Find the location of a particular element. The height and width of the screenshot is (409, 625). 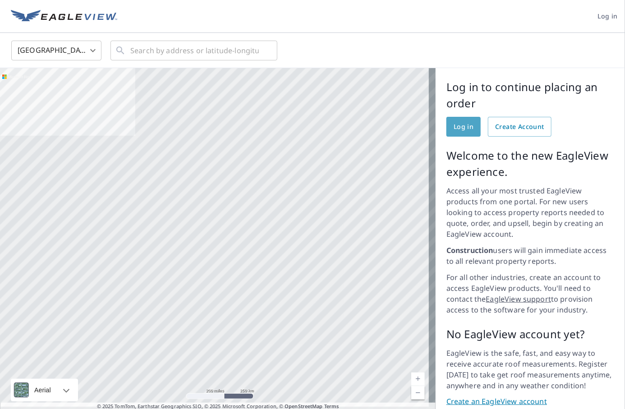

p: users will gain immediate access to all relevant property reports. is located at coordinates (530, 256).